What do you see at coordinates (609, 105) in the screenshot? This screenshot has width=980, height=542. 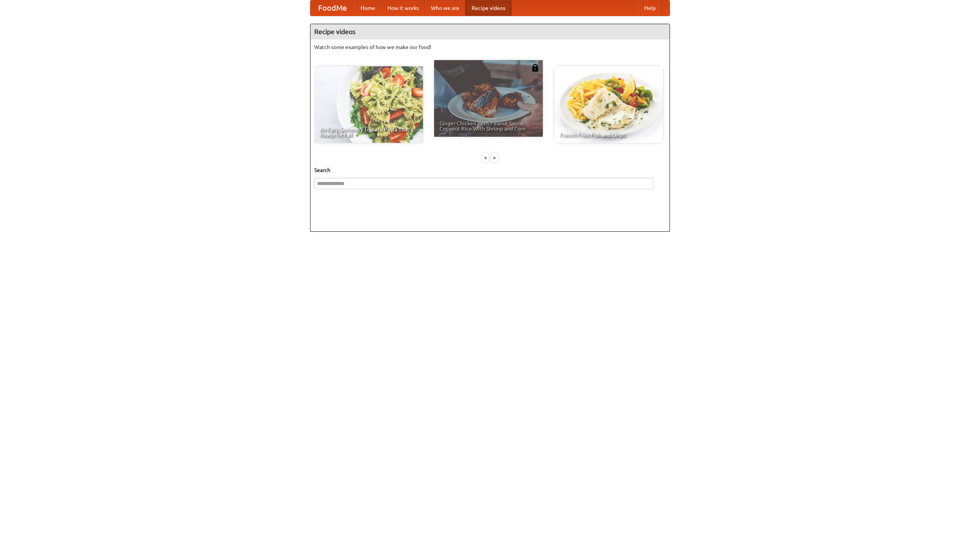 I see `a: French Fries Fish and Chips` at bounding box center [609, 105].